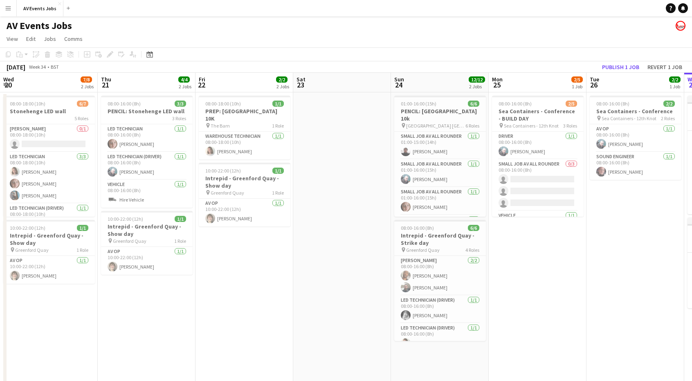  Describe the element at coordinates (31, 39) in the screenshot. I see `span: Edit` at that location.